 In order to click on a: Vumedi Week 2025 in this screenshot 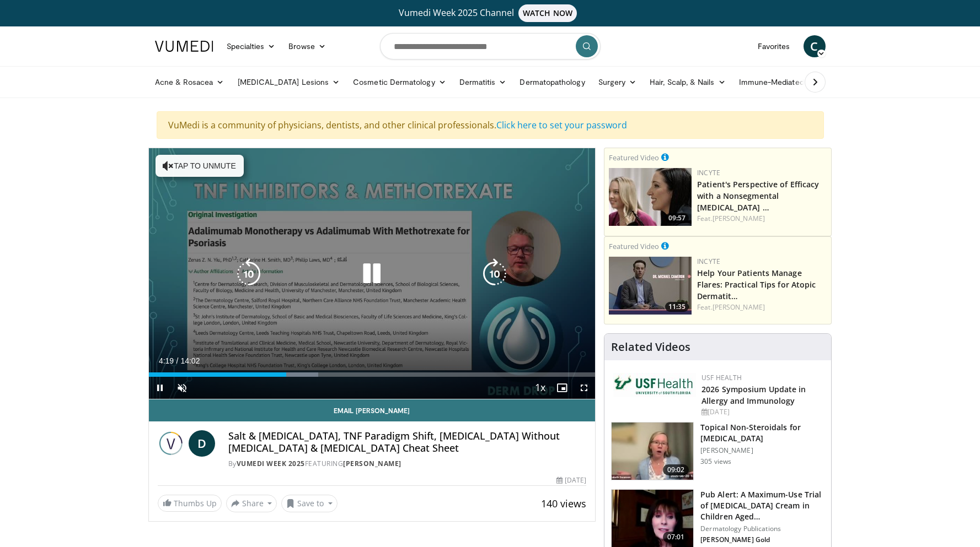, I will do `click(271, 463)`.